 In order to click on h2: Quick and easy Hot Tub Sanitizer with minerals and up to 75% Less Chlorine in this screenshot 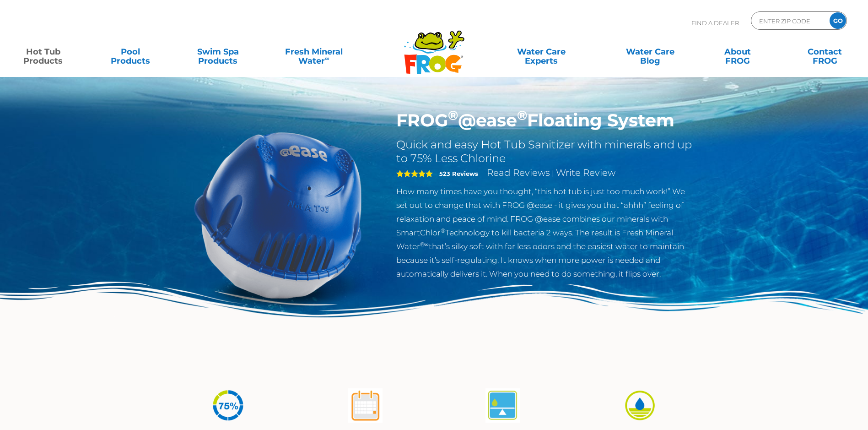, I will do `click(545, 151)`.